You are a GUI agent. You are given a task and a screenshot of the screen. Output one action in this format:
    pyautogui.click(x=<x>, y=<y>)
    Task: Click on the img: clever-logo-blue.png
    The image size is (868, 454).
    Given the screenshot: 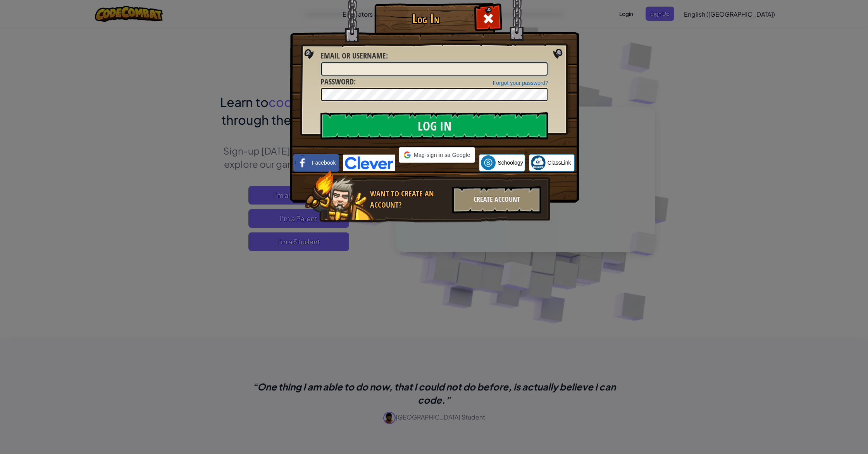 What is the action you would take?
    pyautogui.click(x=369, y=163)
    